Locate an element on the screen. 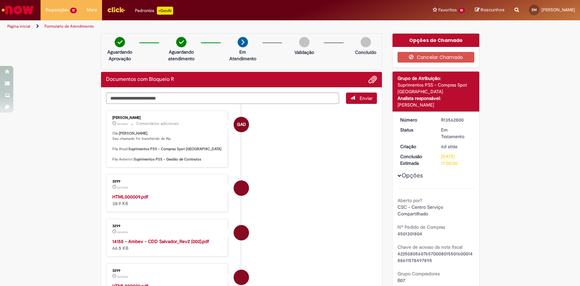  a: Página inicial is located at coordinates (19, 26).